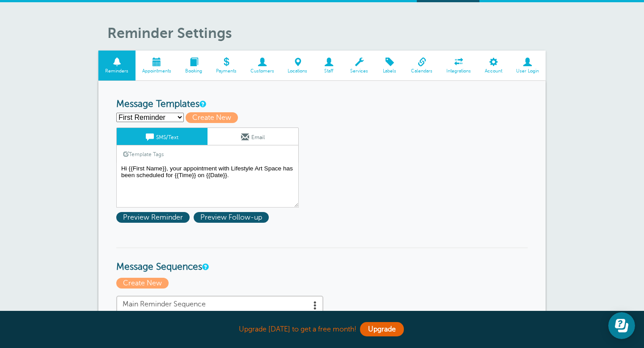 The width and height of the screenshot is (644, 348). Describe the element at coordinates (117, 71) in the screenshot. I see `span: Reminders` at that location.